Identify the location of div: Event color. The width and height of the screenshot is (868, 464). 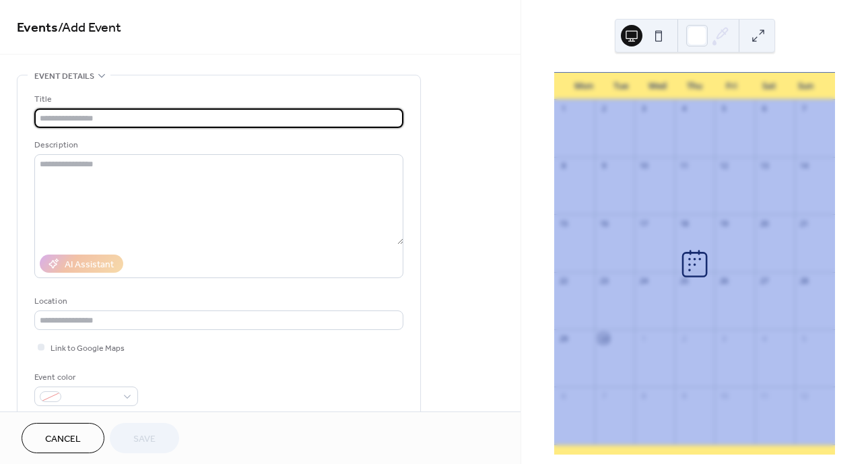
(85, 377).